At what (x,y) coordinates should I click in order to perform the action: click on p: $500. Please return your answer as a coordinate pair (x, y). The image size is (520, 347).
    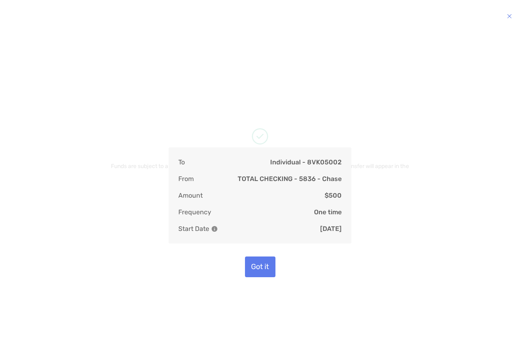
    Looking at the image, I should click on (333, 195).